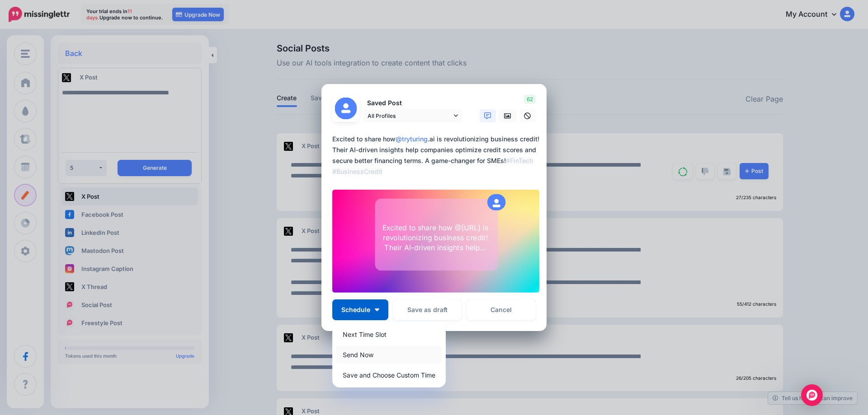  I want to click on span: All Profiles, so click(410, 116).